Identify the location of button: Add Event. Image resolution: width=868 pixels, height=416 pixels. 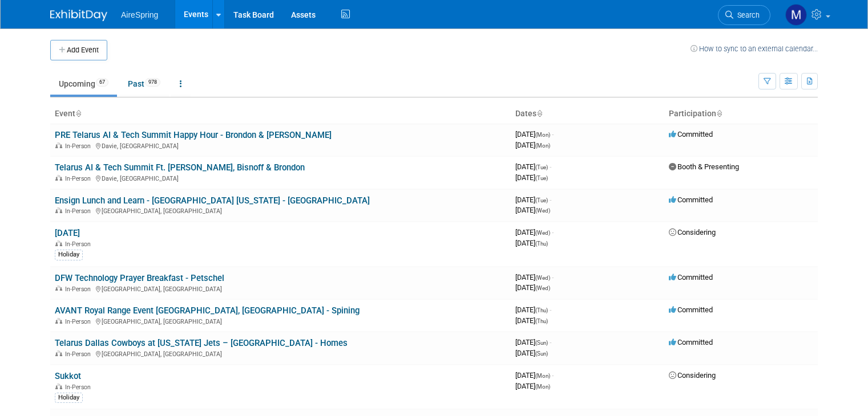
(79, 50).